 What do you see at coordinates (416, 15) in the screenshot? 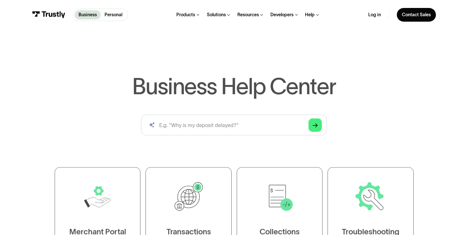
I see `a: Contact Sales` at bounding box center [416, 15].